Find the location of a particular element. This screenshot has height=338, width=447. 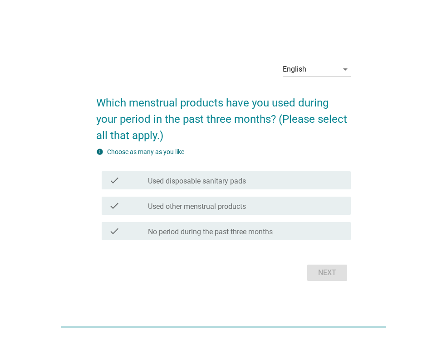

div: English is located at coordinates (294, 69).